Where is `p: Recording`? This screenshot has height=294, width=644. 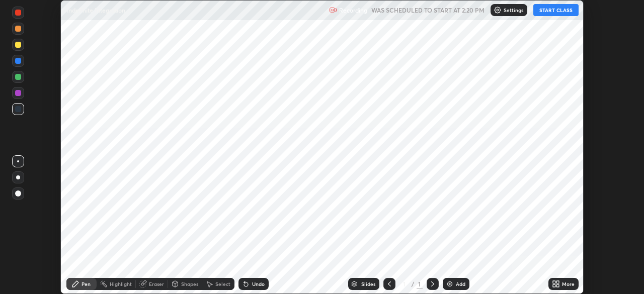
p: Recording is located at coordinates (353, 10).